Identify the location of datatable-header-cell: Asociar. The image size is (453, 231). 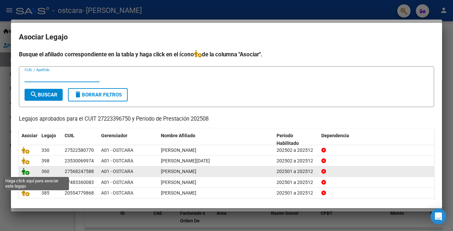
(29, 140).